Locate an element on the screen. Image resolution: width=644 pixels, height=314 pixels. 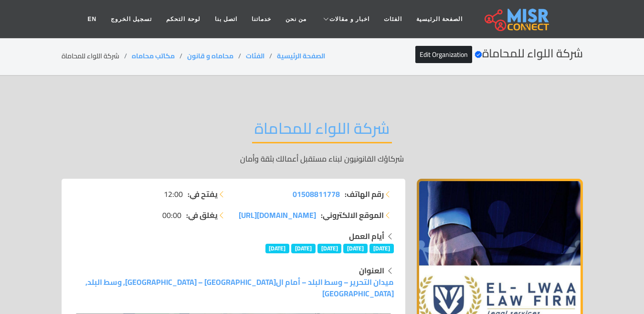
li: شركة اللواء للمحاماة is located at coordinates (96, 56).